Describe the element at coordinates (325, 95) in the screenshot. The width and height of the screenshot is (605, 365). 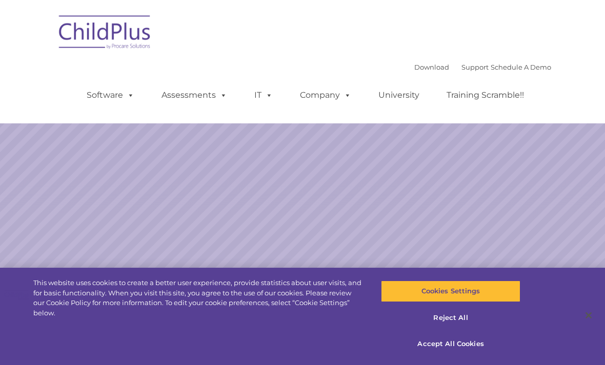
I see `a: Company` at that location.